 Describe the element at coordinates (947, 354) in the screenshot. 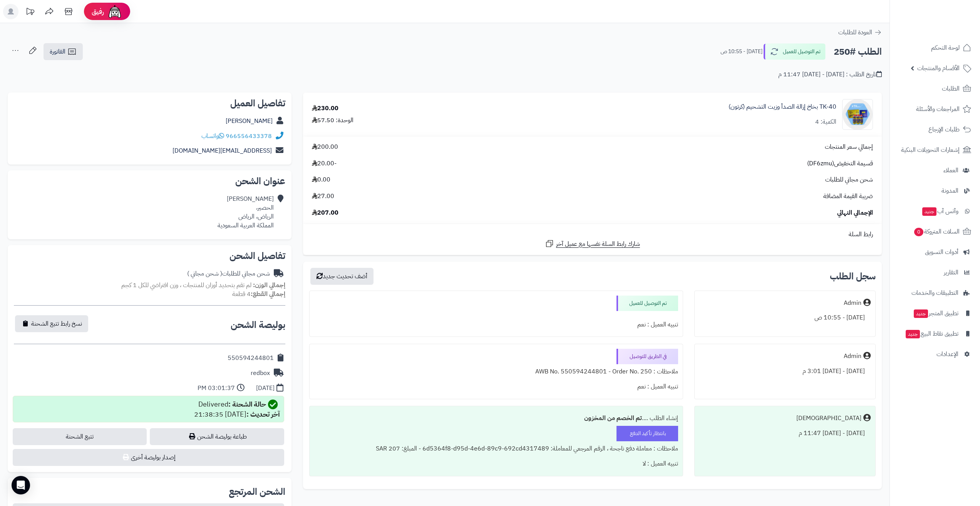

I see `span: الإعدادات` at that location.